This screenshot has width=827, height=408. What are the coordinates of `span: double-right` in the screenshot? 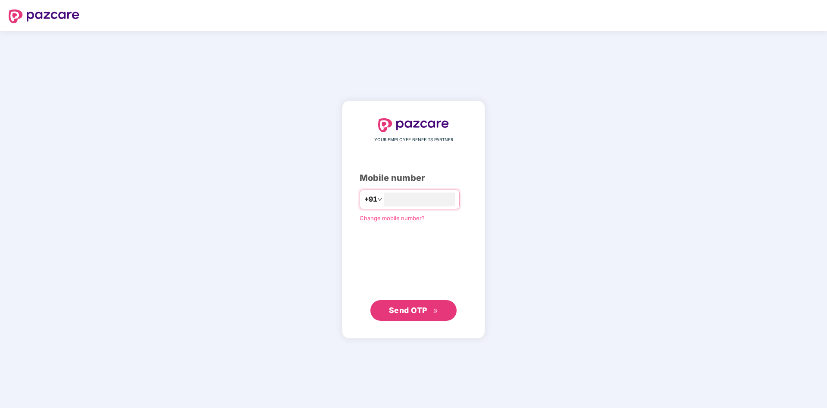 It's located at (436, 311).